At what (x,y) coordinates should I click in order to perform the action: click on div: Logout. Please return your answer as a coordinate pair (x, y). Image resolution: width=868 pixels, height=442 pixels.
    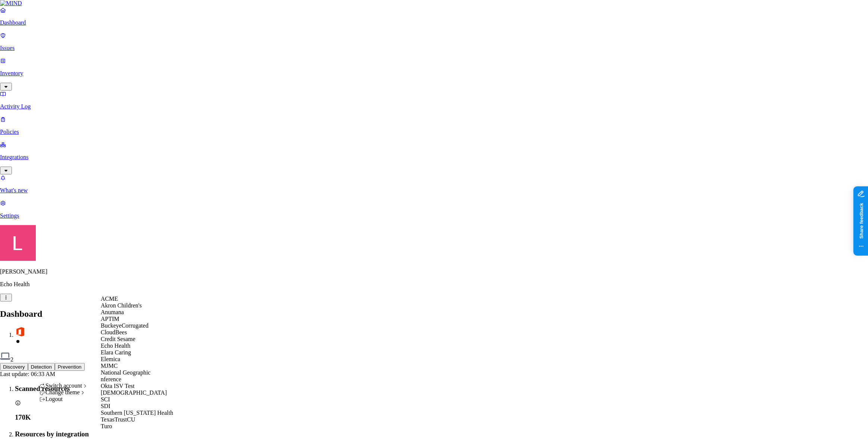
    Looking at the image, I should click on (64, 399).